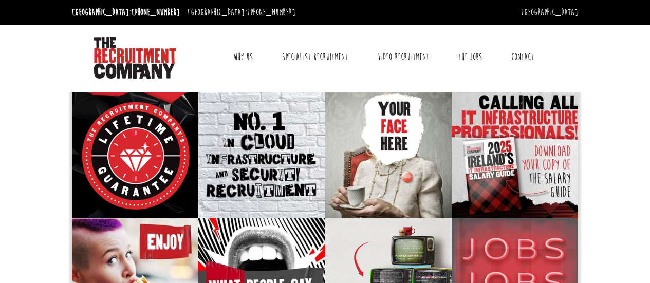 This screenshot has width=650, height=283. I want to click on img: The Recruitment Company, so click(135, 58).